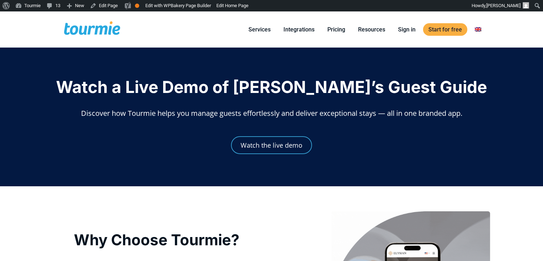 The width and height of the screenshot is (543, 261). I want to click on a: Switch to, so click(478, 29).